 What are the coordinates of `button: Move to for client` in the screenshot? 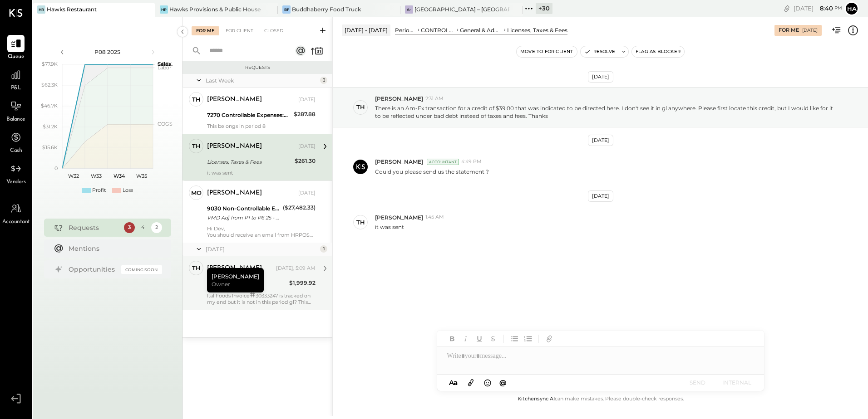 It's located at (546, 52).